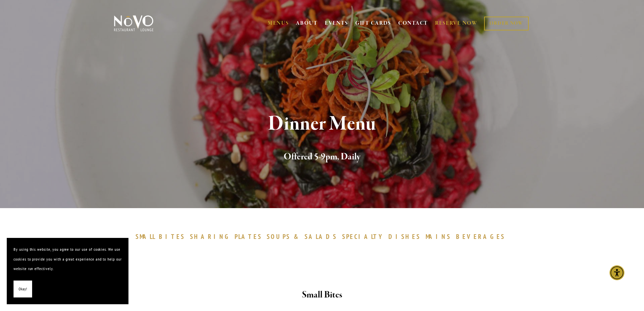 This screenshot has height=311, width=644. Describe the element at coordinates (322, 157) in the screenshot. I see `h2: Offered 5-9pm, Daily` at that location.